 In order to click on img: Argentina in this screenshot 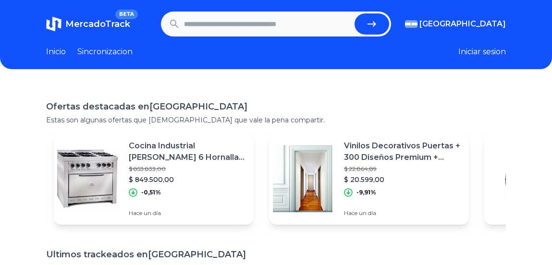, I will do `click(411, 24)`.